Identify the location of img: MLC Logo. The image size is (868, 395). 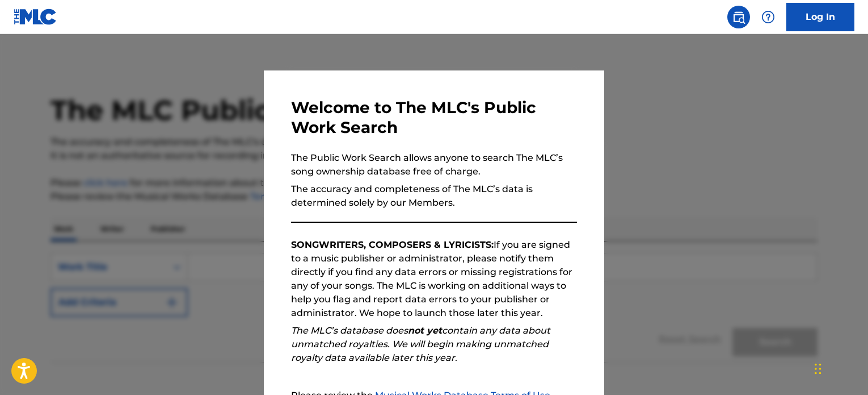
(35, 16).